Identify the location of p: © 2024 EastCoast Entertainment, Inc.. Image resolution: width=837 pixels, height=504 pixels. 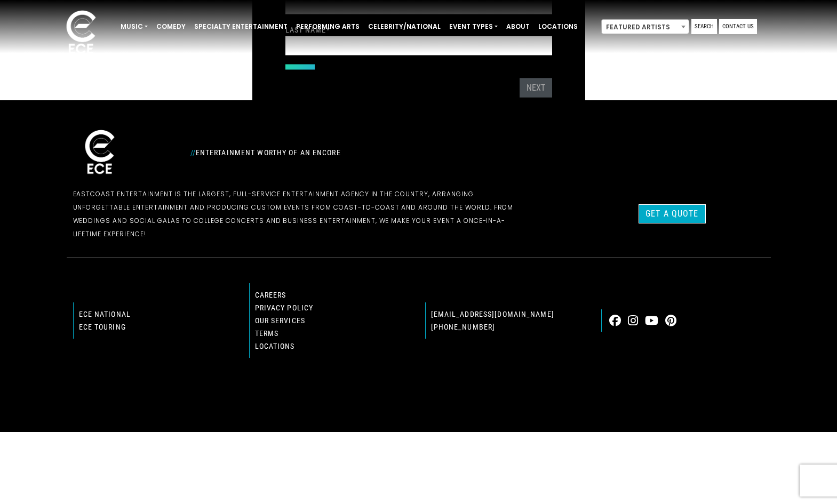
(419, 390).